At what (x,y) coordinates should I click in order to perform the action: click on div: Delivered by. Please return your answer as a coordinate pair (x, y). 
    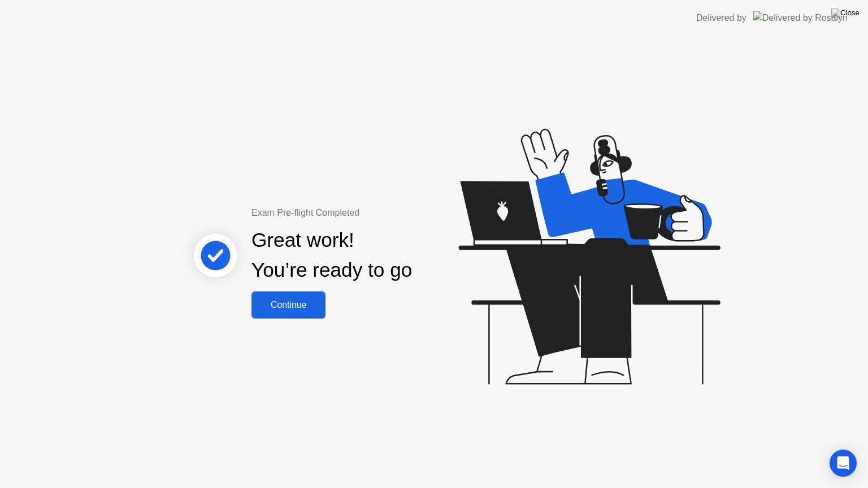
    Looking at the image, I should click on (721, 18).